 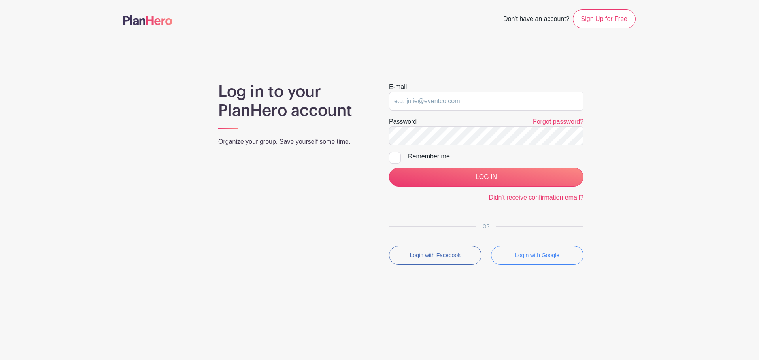 What do you see at coordinates (486, 101) in the screenshot?
I see `input: e.g. julie@eventco.com` at bounding box center [486, 101].